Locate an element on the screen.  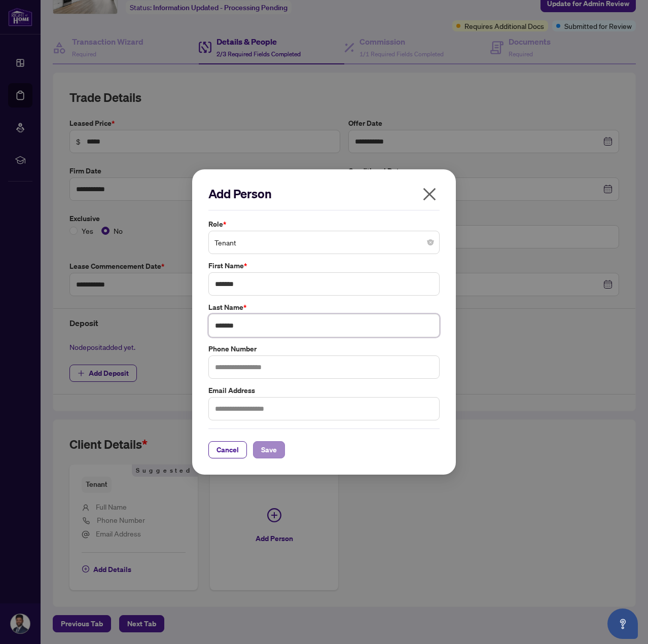
button: Cancel is located at coordinates (227, 450).